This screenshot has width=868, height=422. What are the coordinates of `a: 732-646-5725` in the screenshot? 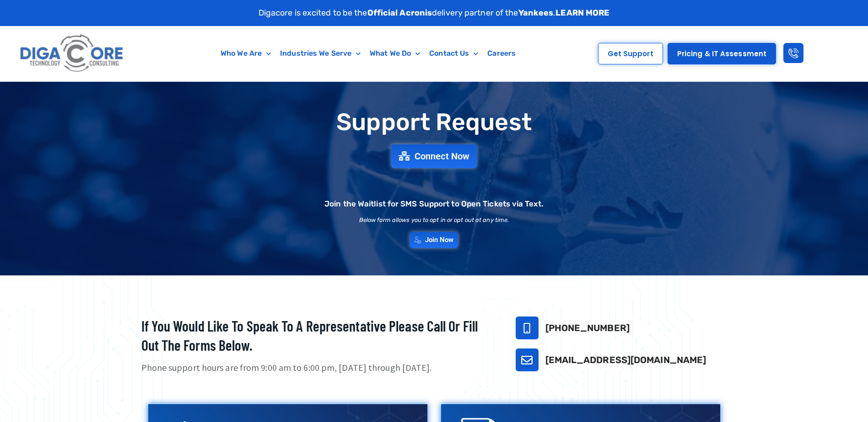 It's located at (527, 329).